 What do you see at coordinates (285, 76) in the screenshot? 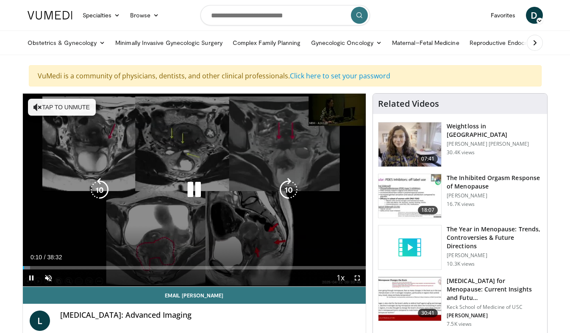
I see `div: VuMedi is a community of physicians, dentists, and other clinical professionals.` at bounding box center [285, 76].